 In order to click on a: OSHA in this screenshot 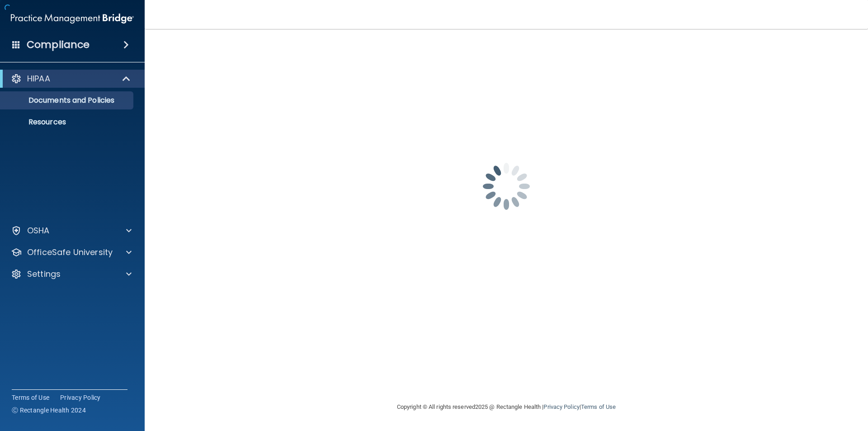, I will do `click(71, 231)`.